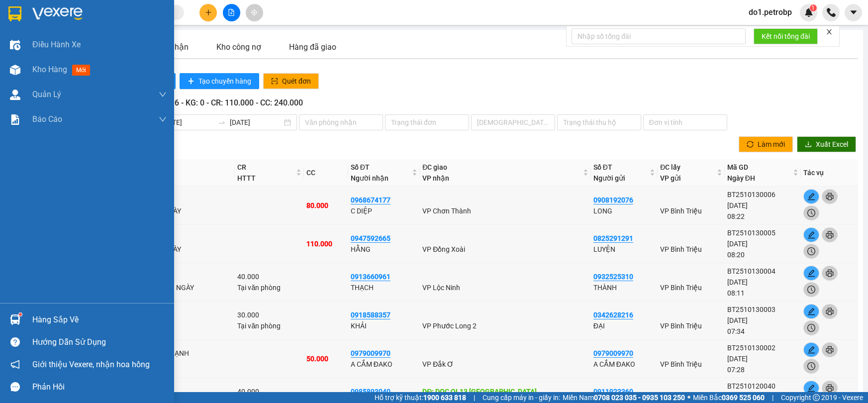 This screenshot has width=868, height=403. What do you see at coordinates (191, 81) in the screenshot?
I see `span: plus` at bounding box center [191, 81].